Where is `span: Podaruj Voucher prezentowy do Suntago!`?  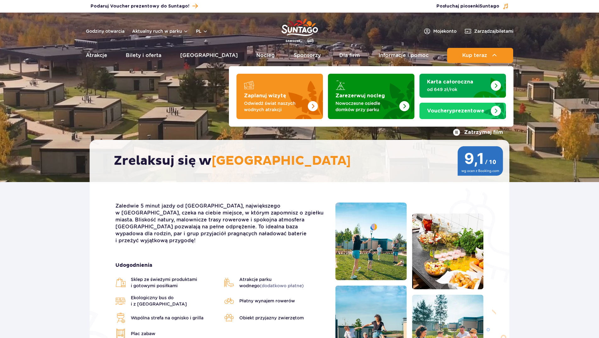
span: Podaruj Voucher prezentowy do Suntago! is located at coordinates (140, 6).